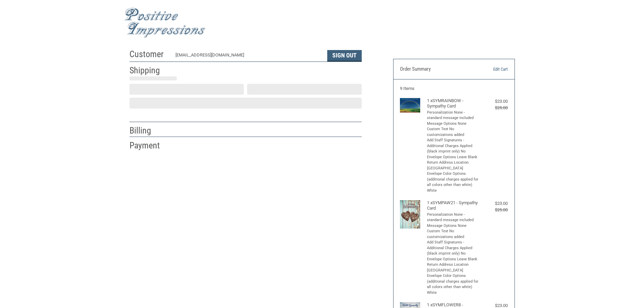 This screenshot has width=644, height=308. Describe the element at coordinates (453, 206) in the screenshot. I see `h4: 1 x SYMPAW21 - Sympathy Card` at that location.